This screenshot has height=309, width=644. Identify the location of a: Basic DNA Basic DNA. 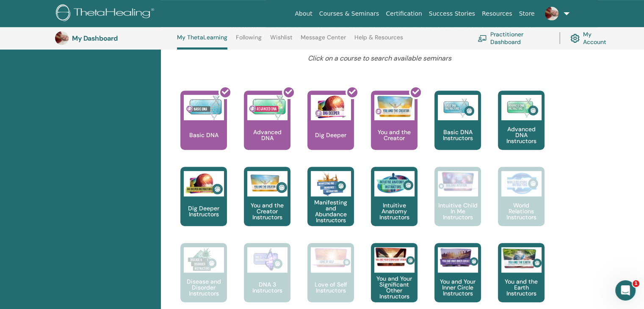
(204, 128).